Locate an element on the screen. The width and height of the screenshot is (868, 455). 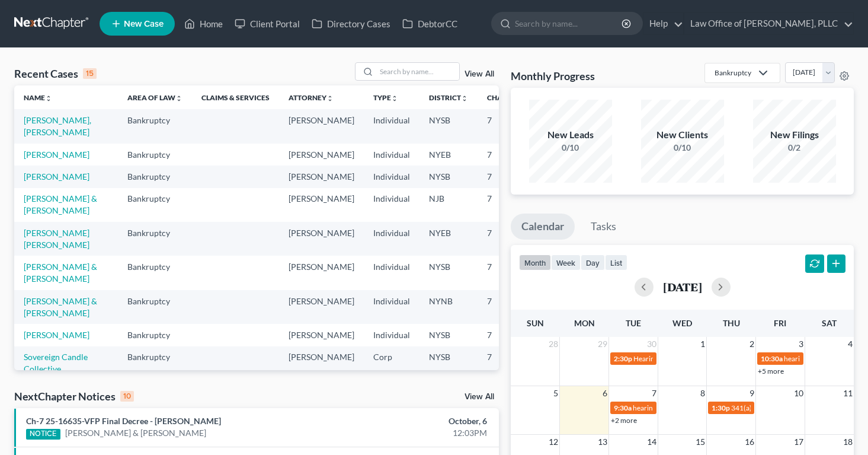
span: 12 is located at coordinates (554, 441).